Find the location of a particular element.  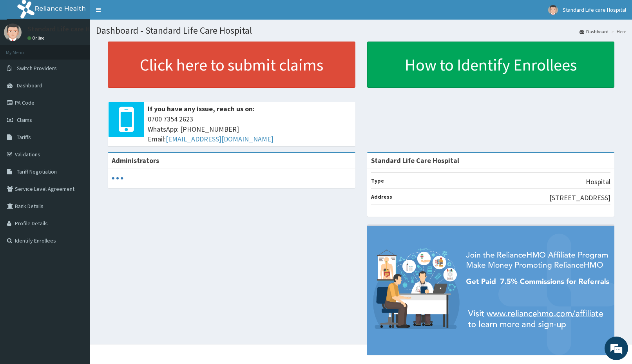

b: Type is located at coordinates (377, 181).